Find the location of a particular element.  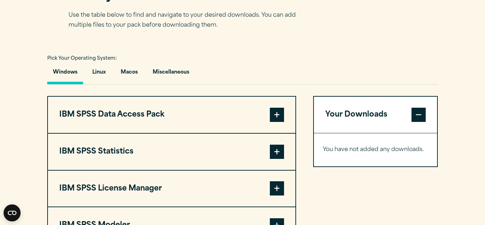

button: Your Downloads is located at coordinates (376, 115).